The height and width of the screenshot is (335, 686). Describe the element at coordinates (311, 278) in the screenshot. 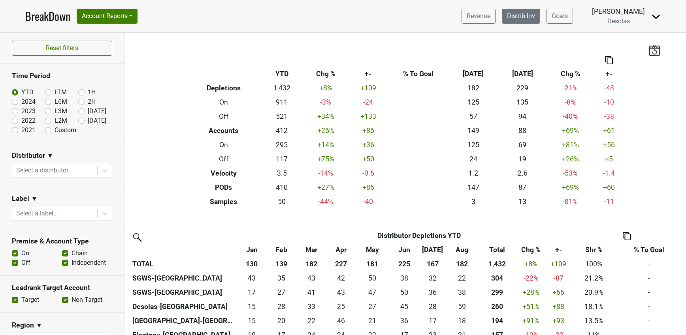

I see `td: 43.166` at that location.